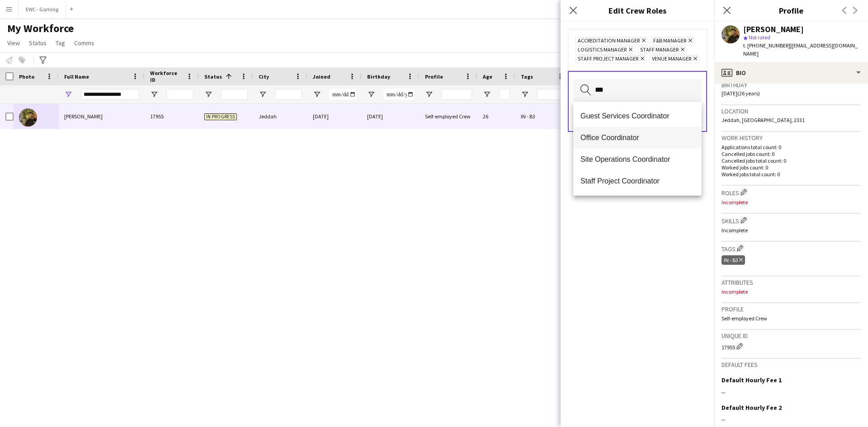 The image size is (868, 427). What do you see at coordinates (399, 95) in the screenshot?
I see `input: Birthday Filter Input` at bounding box center [399, 95].